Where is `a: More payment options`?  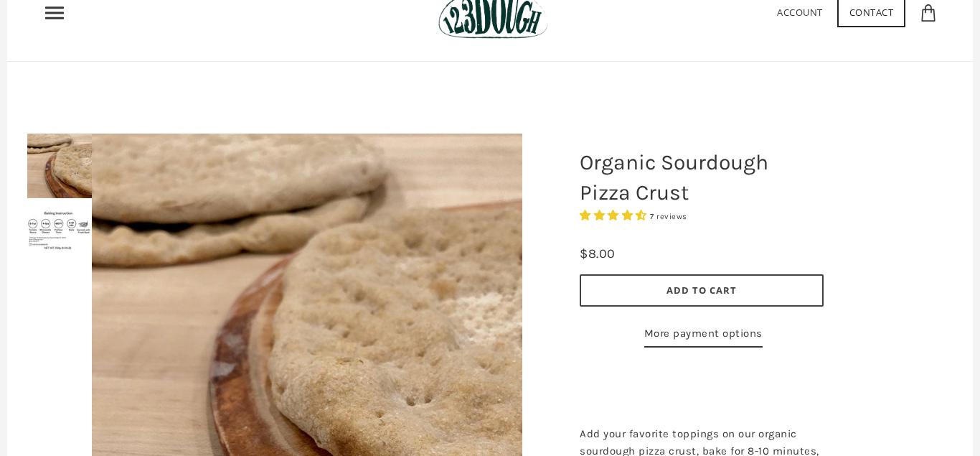
a: More payment options is located at coordinates (704, 336).